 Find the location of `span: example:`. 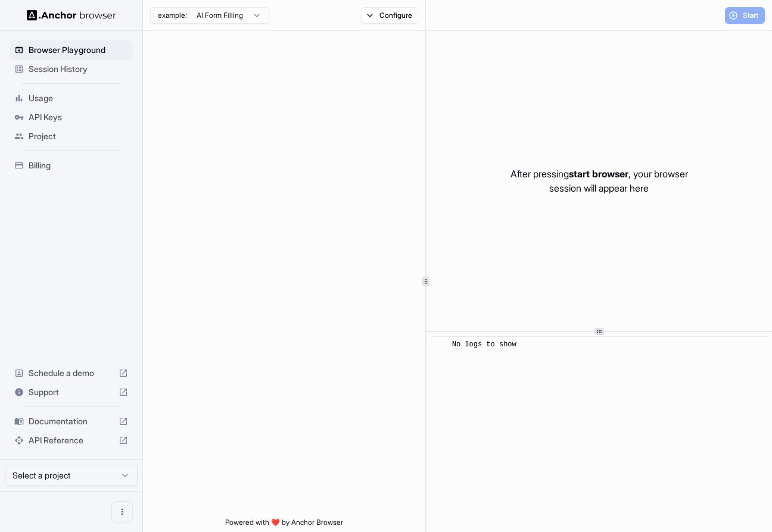

span: example: is located at coordinates (172, 15).